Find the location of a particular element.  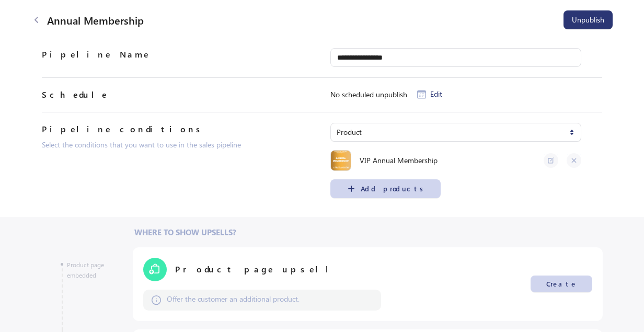

h2: Annual Membership is located at coordinates (95, 20).